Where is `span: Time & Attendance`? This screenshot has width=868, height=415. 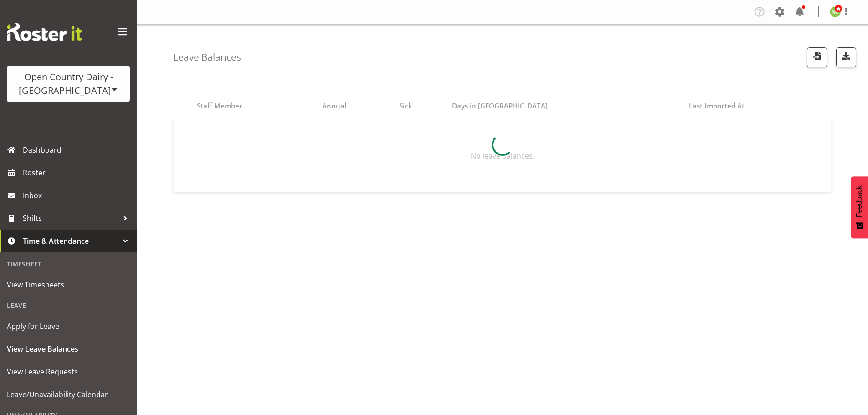
span: Time & Attendance is located at coordinates (71, 241).